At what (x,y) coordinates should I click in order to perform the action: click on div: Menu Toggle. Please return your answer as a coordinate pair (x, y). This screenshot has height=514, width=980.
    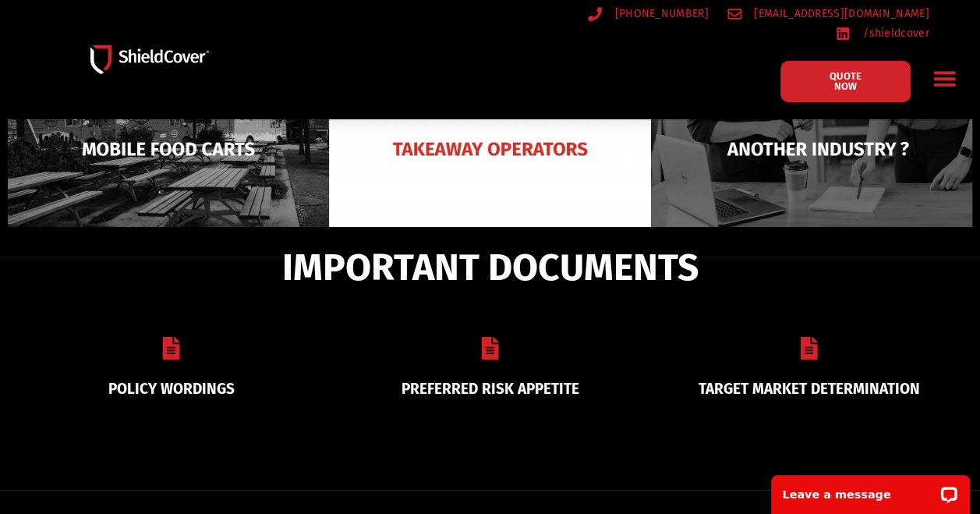
    Looking at the image, I should click on (944, 78).